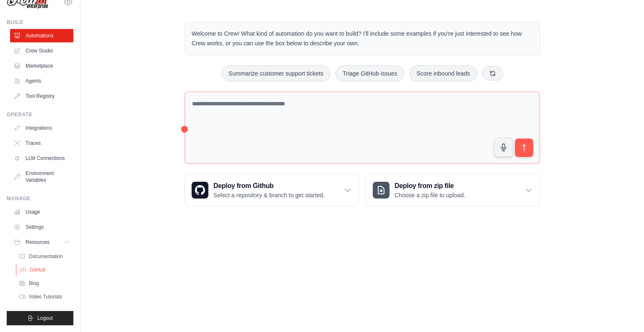 This screenshot has height=332, width=644. What do you see at coordinates (42, 66) in the screenshot?
I see `a: Marketplace` at bounding box center [42, 66].